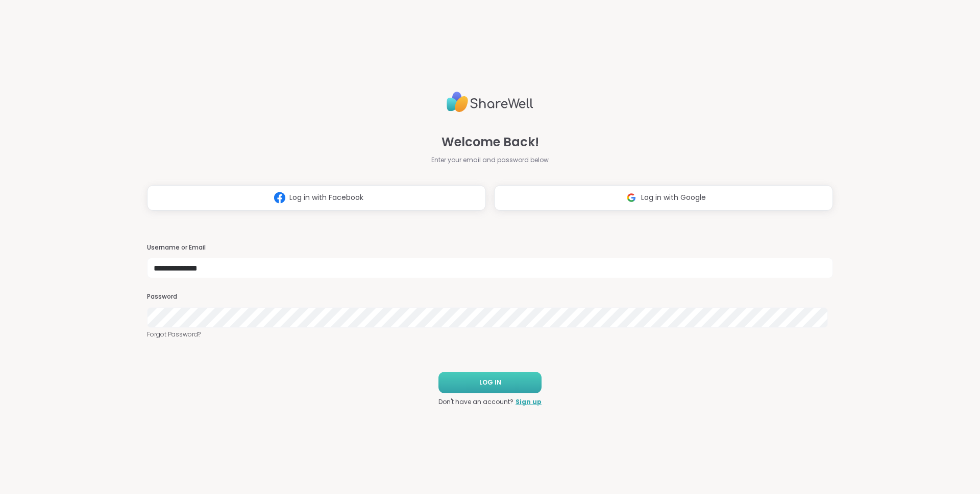  What do you see at coordinates (673, 197) in the screenshot?
I see `span: Log in with Google` at bounding box center [673, 197].